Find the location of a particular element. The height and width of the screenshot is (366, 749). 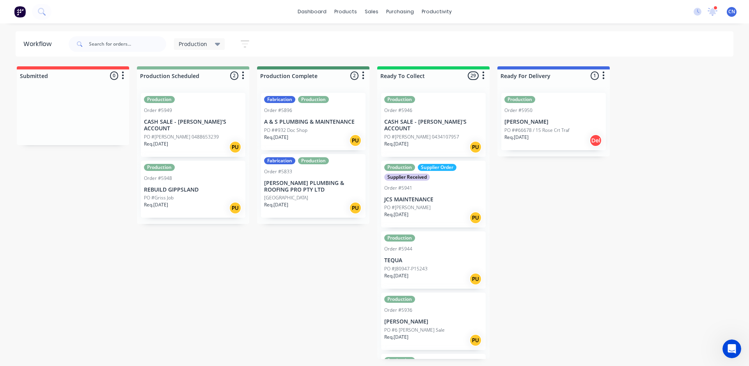

p: PO #J80947-P15243 is located at coordinates (406, 269).